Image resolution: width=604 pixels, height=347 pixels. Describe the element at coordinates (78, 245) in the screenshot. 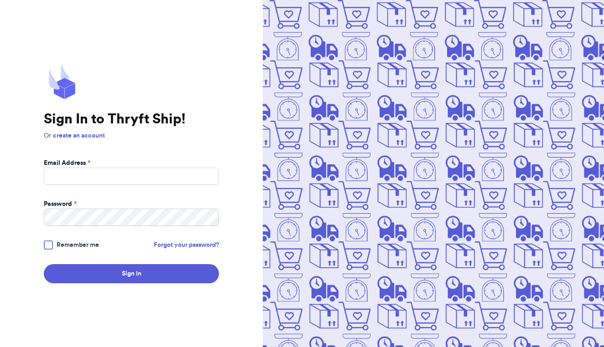

I see `span: Remember me` at that location.